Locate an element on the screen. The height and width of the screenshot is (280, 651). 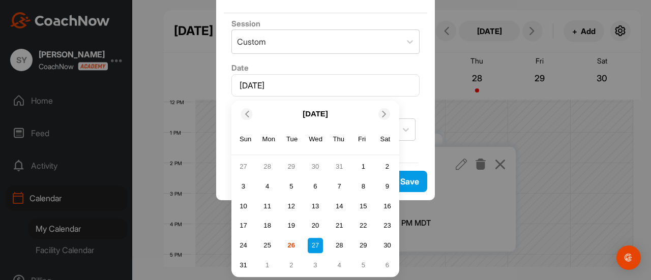
label: Date is located at coordinates (240, 68).